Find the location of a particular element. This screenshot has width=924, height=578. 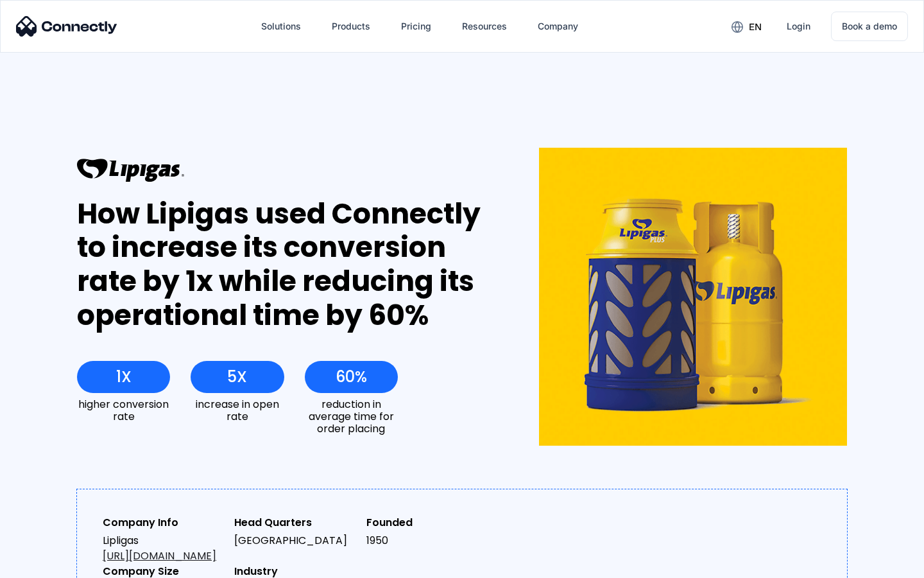

a: Login is located at coordinates (798, 27).